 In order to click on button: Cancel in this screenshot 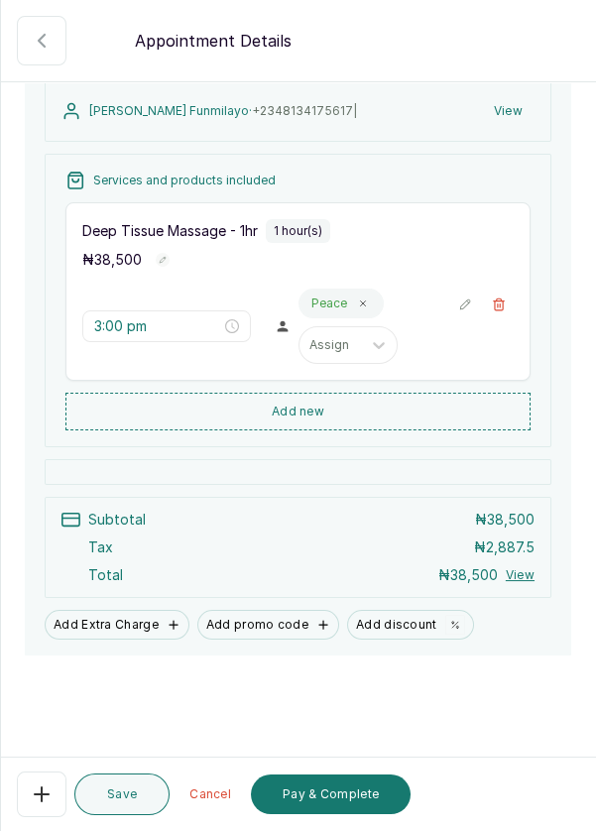, I will do `click(210, 795)`.